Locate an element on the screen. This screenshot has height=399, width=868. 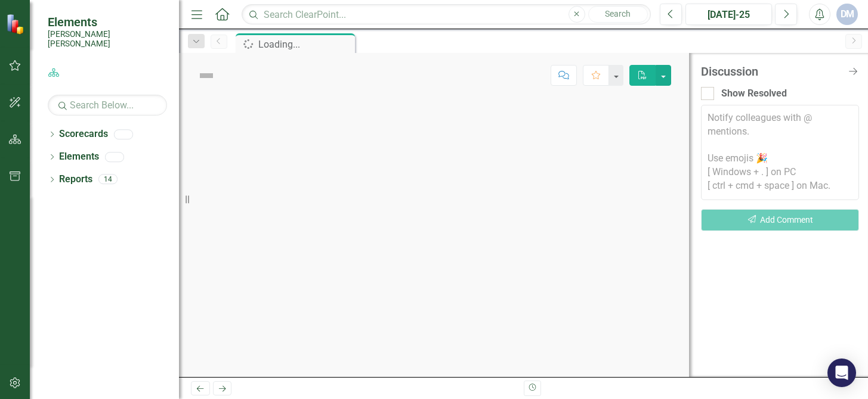
img: Not Defined is located at coordinates (207, 76).